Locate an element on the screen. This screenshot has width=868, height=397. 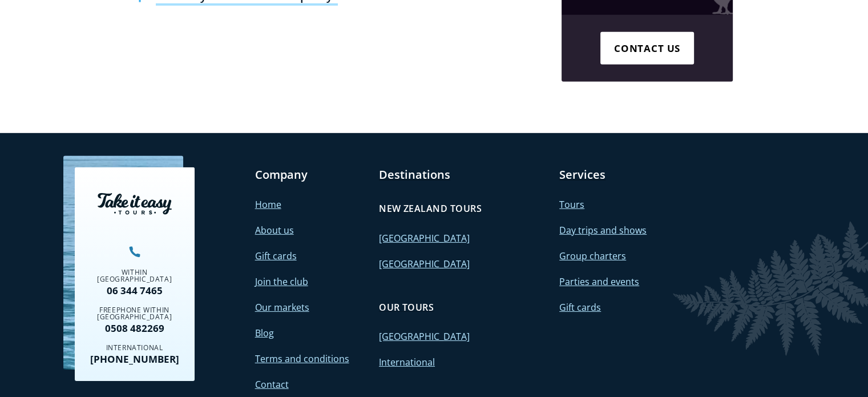
h3: Destinations is located at coordinates (414, 175).